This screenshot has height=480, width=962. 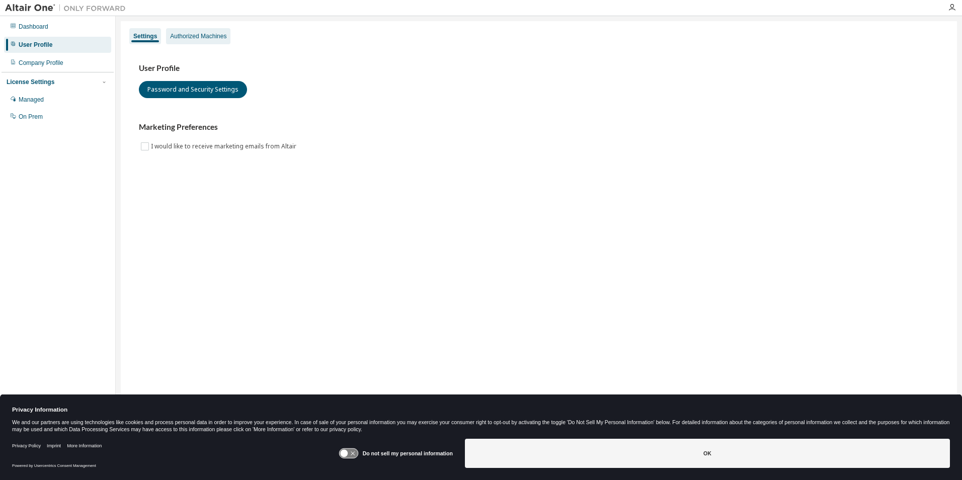 What do you see at coordinates (539, 68) in the screenshot?
I see `h3: User Profile` at bounding box center [539, 68].